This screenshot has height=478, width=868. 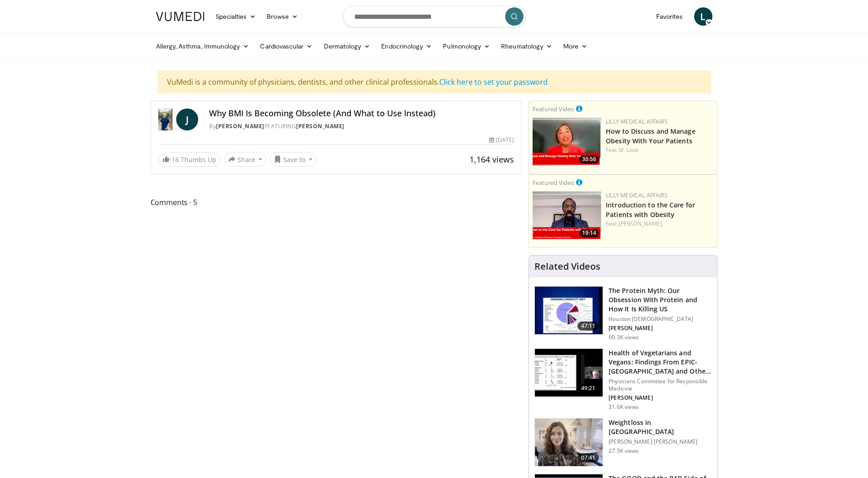 I want to click on a: Dermatology, so click(x=347, y=46).